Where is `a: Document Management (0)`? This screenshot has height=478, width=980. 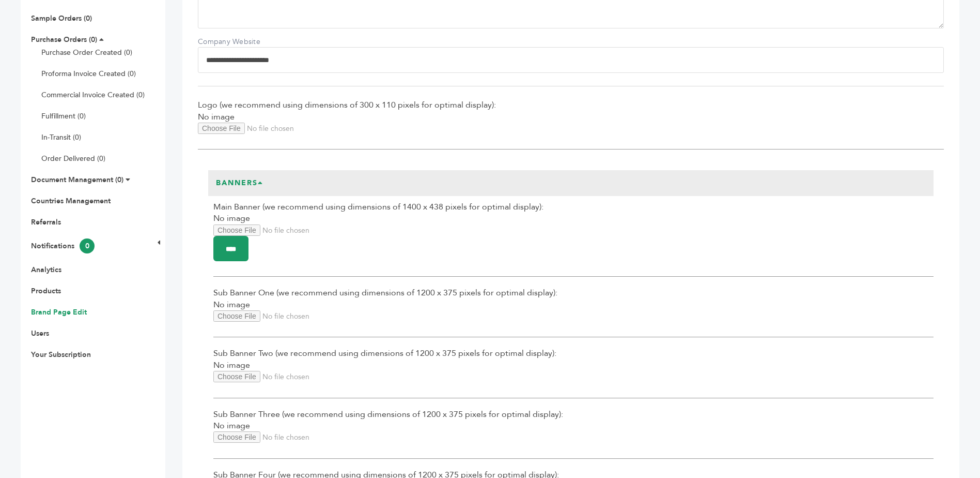 a: Document Management (0) is located at coordinates (77, 179).